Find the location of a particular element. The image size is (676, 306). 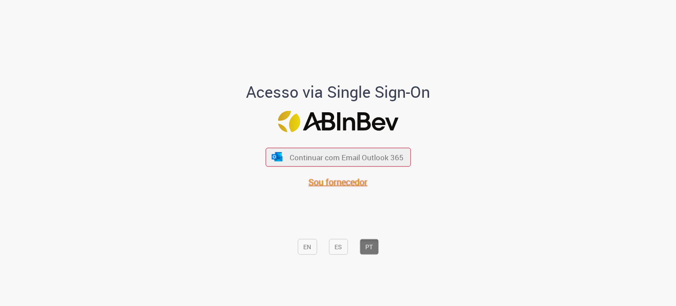

font: Sou fornecedor is located at coordinates (338, 181).